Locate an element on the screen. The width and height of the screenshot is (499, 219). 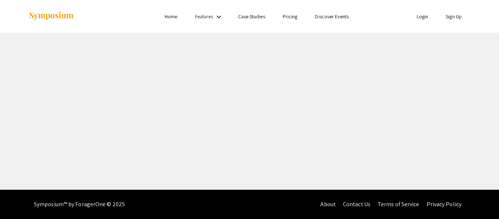
a: Terms of Service is located at coordinates (399, 204).